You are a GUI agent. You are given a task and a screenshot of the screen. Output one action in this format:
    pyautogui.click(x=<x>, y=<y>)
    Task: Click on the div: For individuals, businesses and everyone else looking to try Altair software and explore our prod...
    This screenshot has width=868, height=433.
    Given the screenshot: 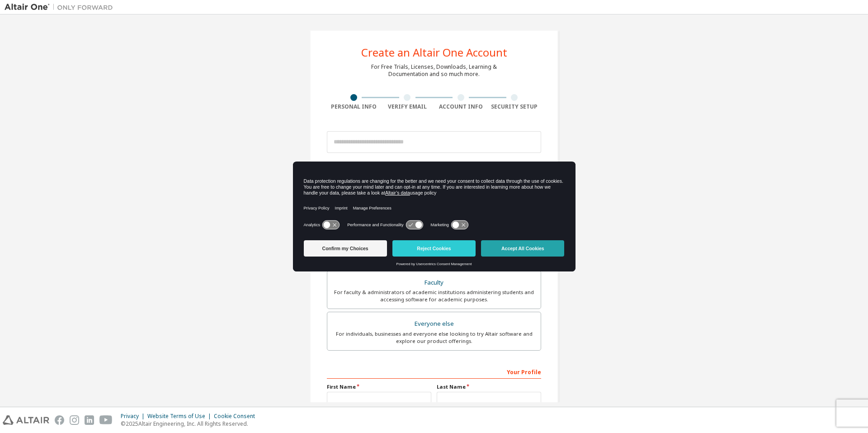 What is the action you would take?
    pyautogui.click(x=434, y=338)
    